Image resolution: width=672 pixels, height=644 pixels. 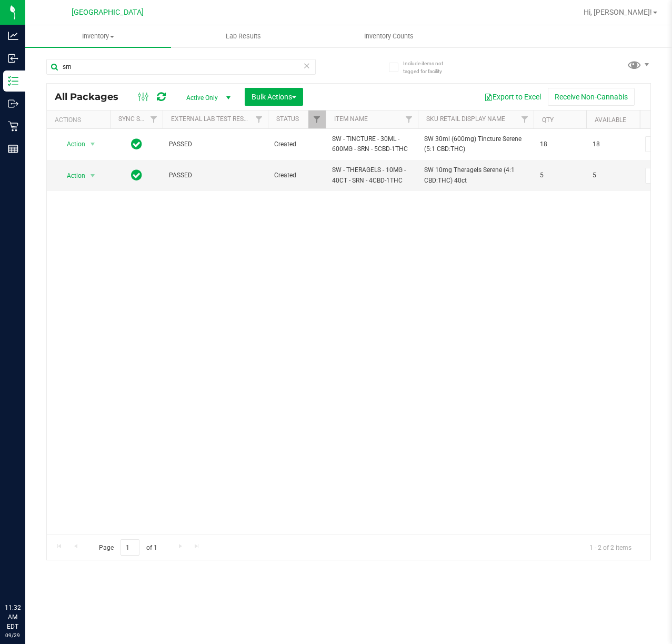 What do you see at coordinates (98, 36) in the screenshot?
I see `a: Inventory` at bounding box center [98, 36].